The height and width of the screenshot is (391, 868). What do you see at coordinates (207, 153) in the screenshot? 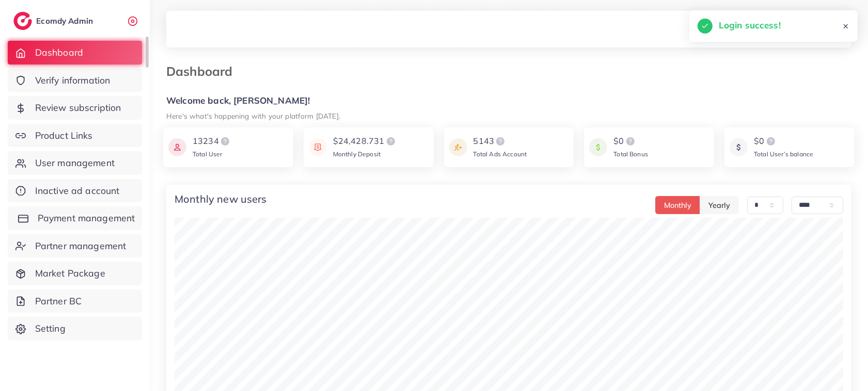
I see `span: Total User` at bounding box center [207, 153].